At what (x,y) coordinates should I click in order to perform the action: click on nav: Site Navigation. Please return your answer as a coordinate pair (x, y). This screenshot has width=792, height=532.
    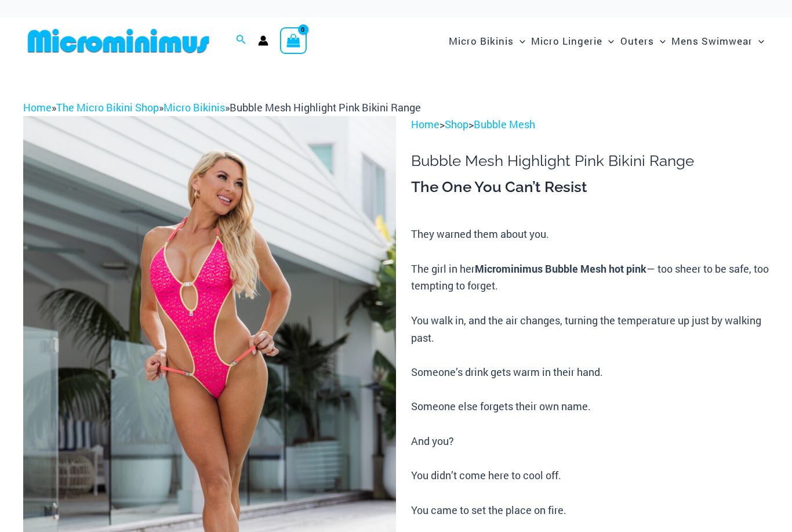
    Looking at the image, I should click on (607, 40).